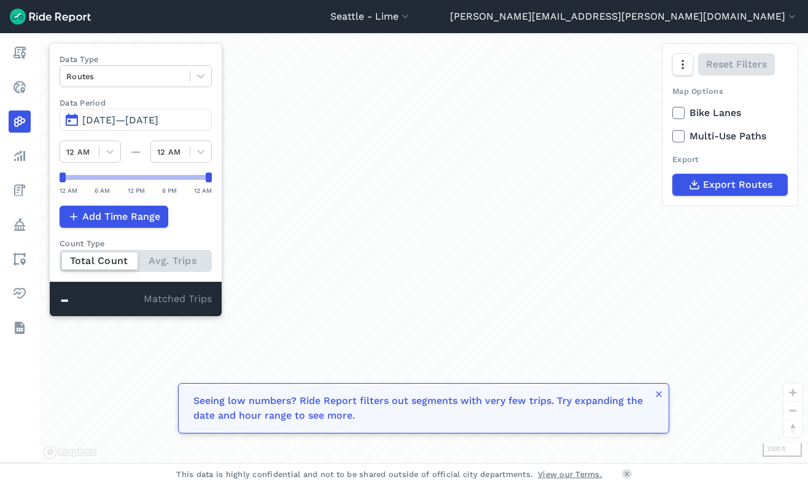  What do you see at coordinates (738, 185) in the screenshot?
I see `span: Export Routes` at bounding box center [738, 185].